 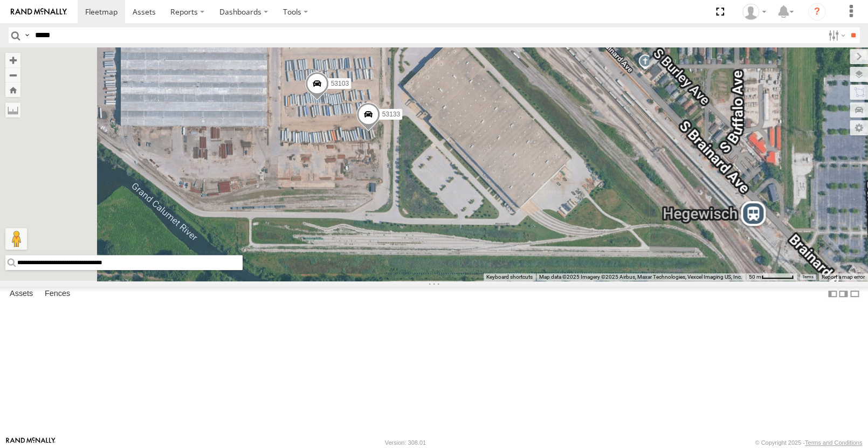 I want to click on label: Dock Summary Table to the Right, so click(x=844, y=294).